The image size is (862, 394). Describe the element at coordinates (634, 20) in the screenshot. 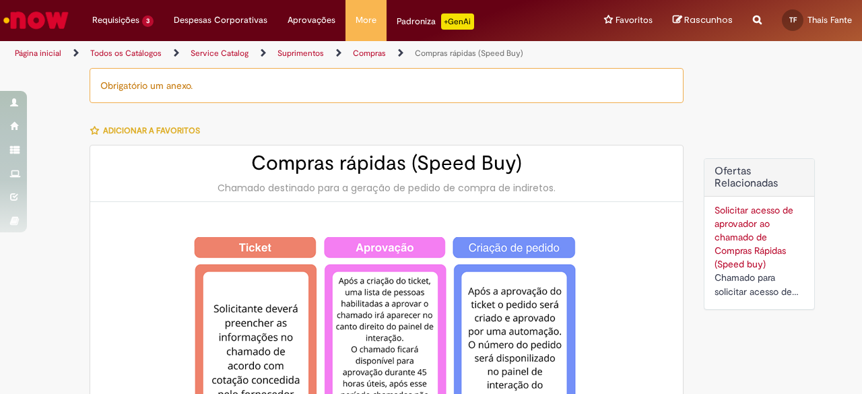

I see `span: Favoritos` at that location.